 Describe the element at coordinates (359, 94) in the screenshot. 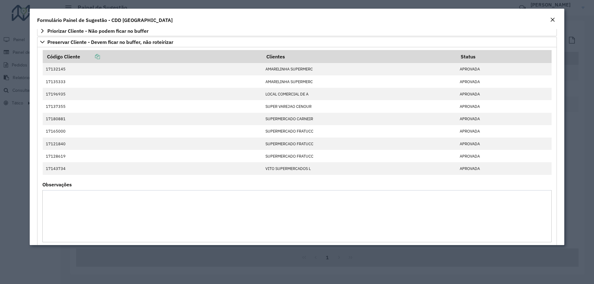

I see `td: LOCAL COMERCIAL DE A` at that location.